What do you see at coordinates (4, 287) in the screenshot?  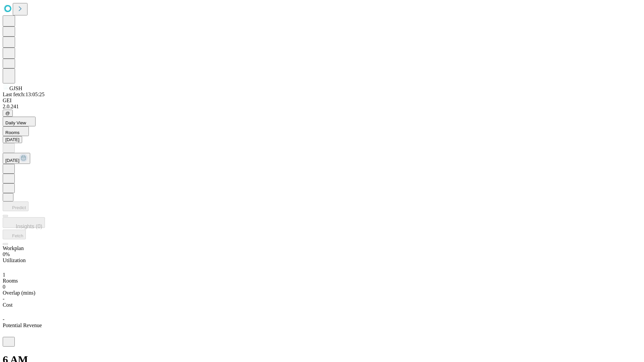 I see `span: 0` at bounding box center [4, 287].